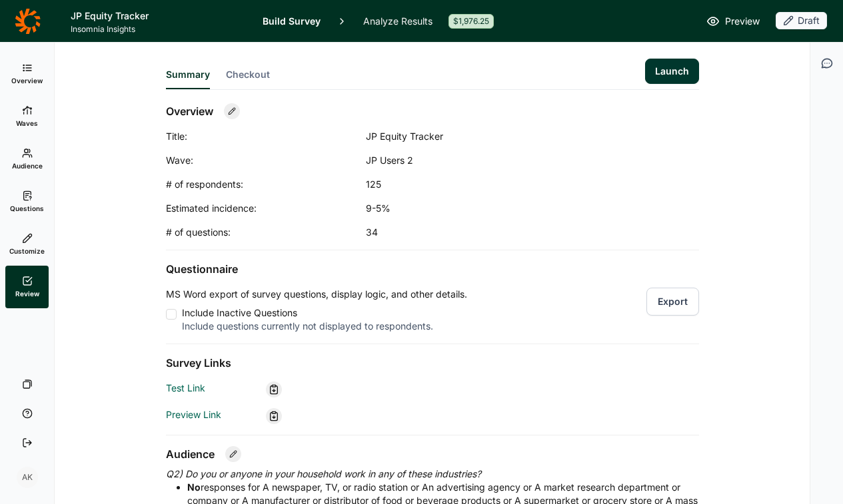 The height and width of the screenshot is (504, 843). Describe the element at coordinates (27, 209) in the screenshot. I see `span: Questions` at that location.